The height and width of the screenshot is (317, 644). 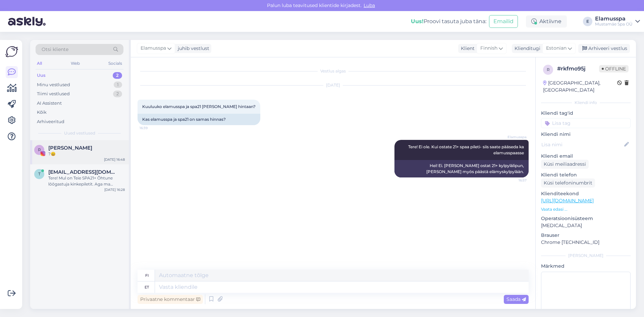 What do you see at coordinates (514, 180) in the screenshot?
I see `span: 16:57` at bounding box center [514, 180].